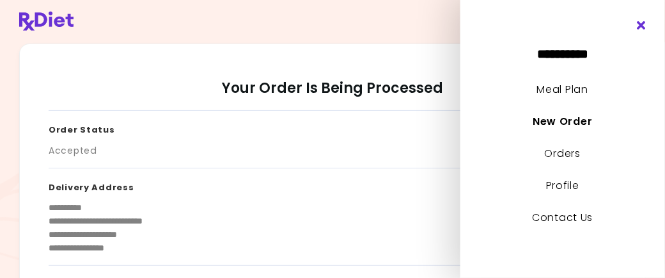 Image resolution: width=665 pixels, height=278 pixels. Describe the element at coordinates (563, 89) in the screenshot. I see `a: Meal Plan` at that location.